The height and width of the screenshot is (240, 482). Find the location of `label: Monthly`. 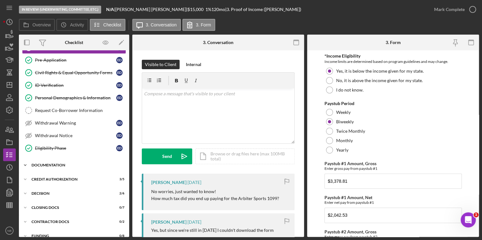

label: Monthly is located at coordinates (344, 141).